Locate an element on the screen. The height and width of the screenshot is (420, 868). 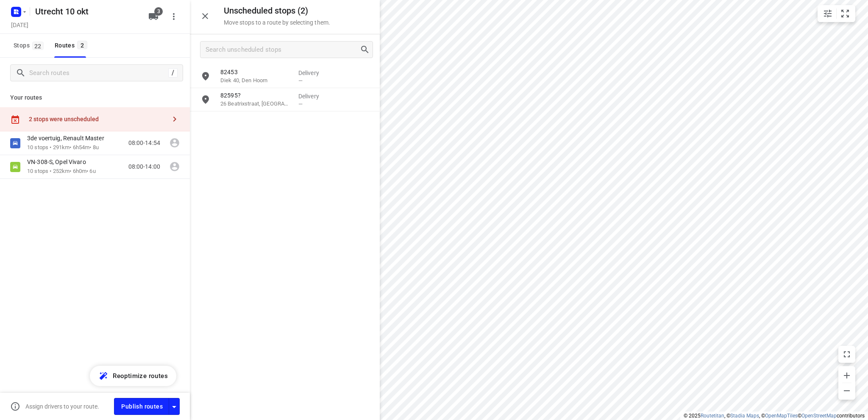
div: Routes is located at coordinates (72, 45).